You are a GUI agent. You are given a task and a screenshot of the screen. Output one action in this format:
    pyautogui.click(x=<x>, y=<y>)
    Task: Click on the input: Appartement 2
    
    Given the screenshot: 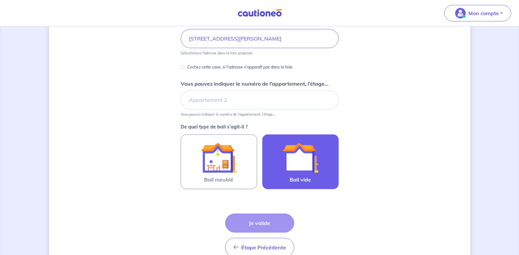 What is the action you would take?
    pyautogui.click(x=260, y=100)
    